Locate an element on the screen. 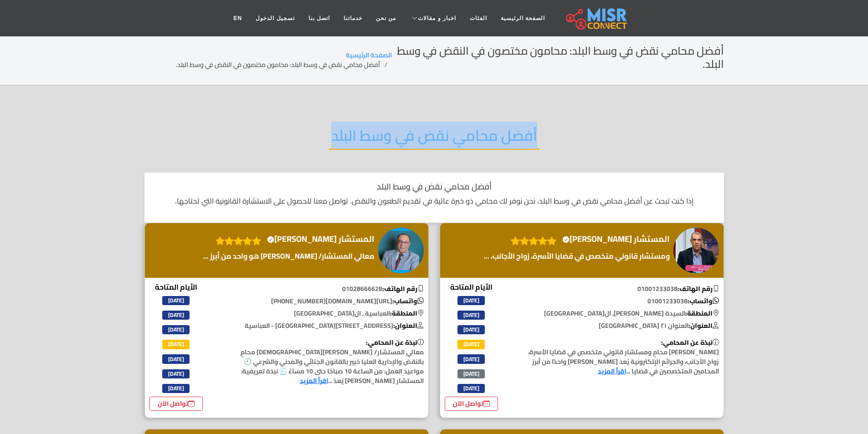  img: main.misr_connect is located at coordinates (596, 18).